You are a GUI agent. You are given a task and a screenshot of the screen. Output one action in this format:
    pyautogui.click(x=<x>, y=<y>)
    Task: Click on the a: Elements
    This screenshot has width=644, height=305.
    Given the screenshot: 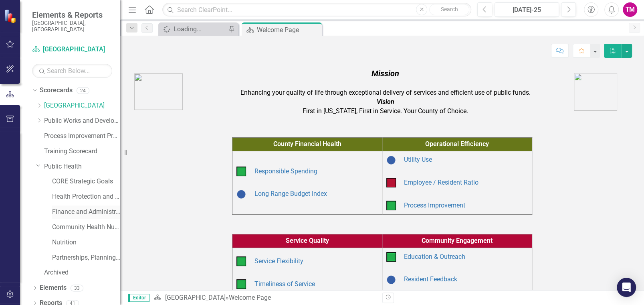 What is the action you would take?
    pyautogui.click(x=53, y=288)
    